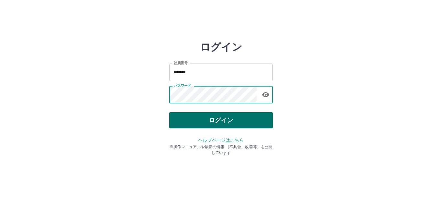  Describe the element at coordinates (221, 47) in the screenshot. I see `h2: ログイン` at that location.